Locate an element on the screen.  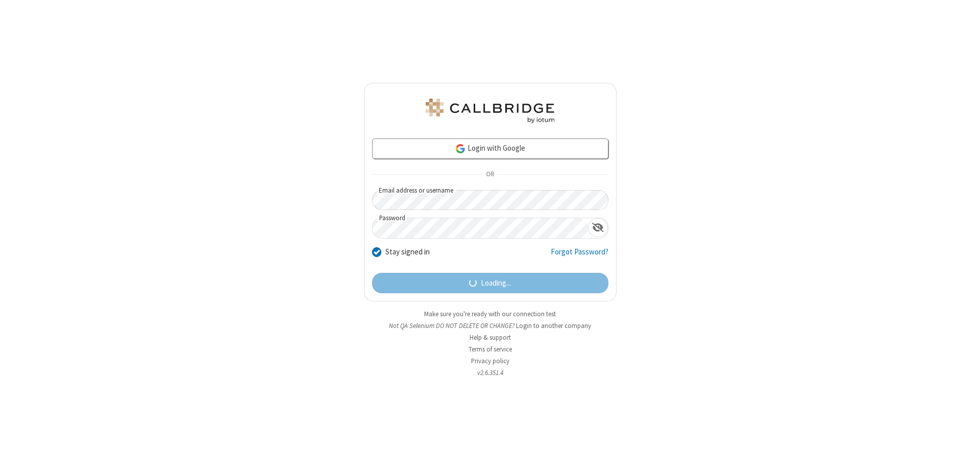
a: Login with Google is located at coordinates (490, 149).